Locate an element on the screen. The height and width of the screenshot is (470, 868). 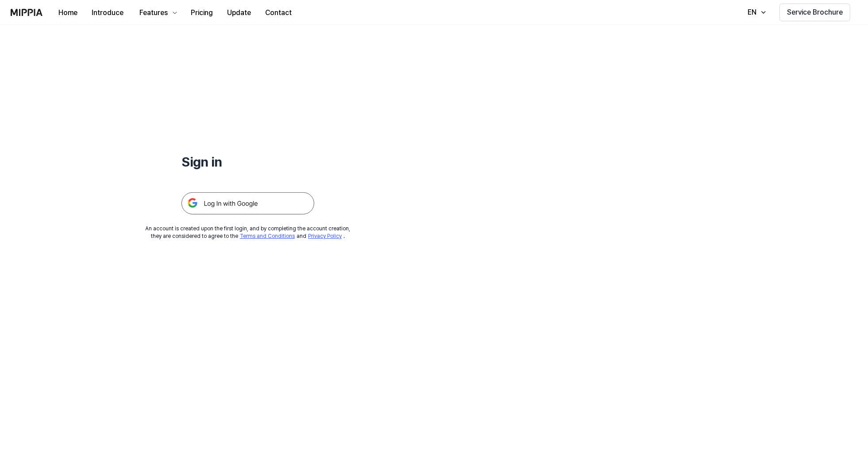
div: EN is located at coordinates (753, 12).